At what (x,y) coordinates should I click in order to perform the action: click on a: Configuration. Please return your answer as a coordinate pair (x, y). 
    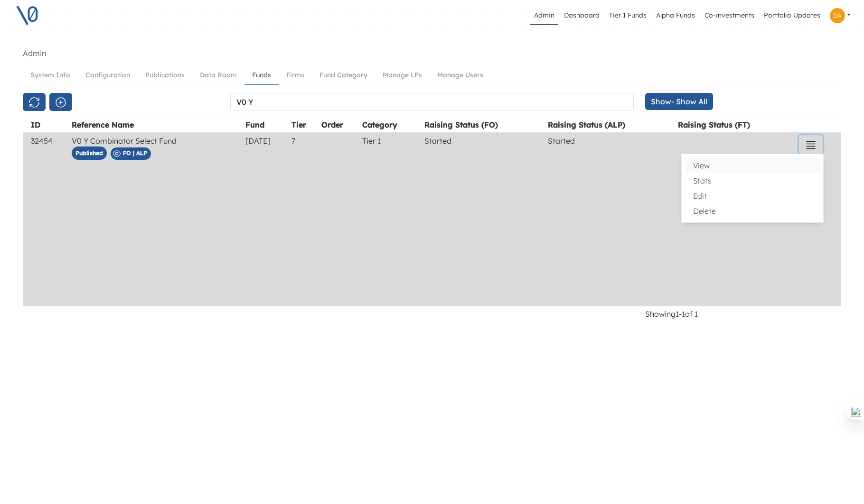
    Looking at the image, I should click on (108, 75).